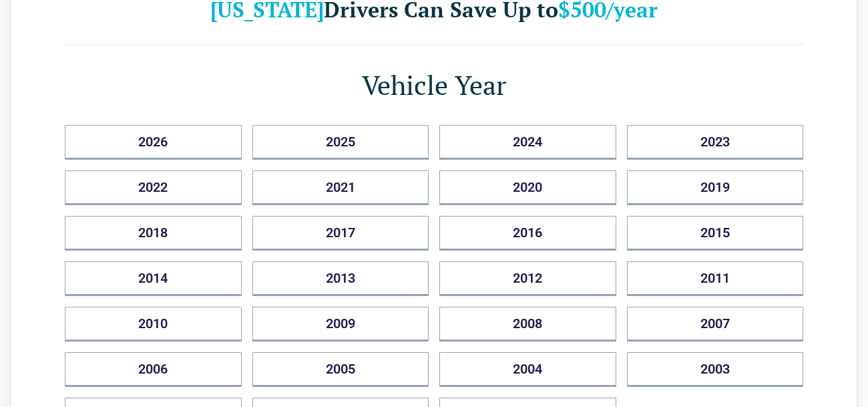 This screenshot has width=868, height=407. Describe the element at coordinates (528, 233) in the screenshot. I see `button: 2016` at that location.